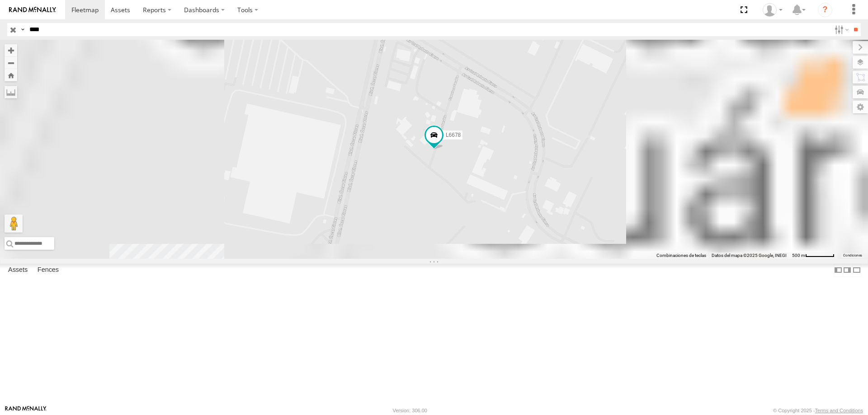  Describe the element at coordinates (13, 223) in the screenshot. I see `button: Arrastra el hombrecito naranja al mapa para abrir Street View` at that location.